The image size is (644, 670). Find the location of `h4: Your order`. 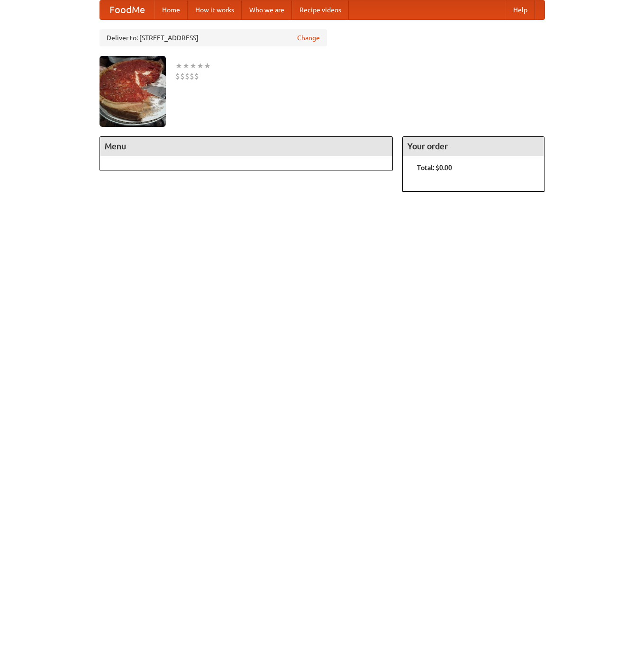

h4: Your order is located at coordinates (473, 146).